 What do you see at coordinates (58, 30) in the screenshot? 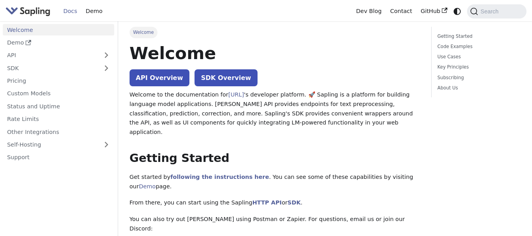
I see `a: Welcome` at bounding box center [58, 30].